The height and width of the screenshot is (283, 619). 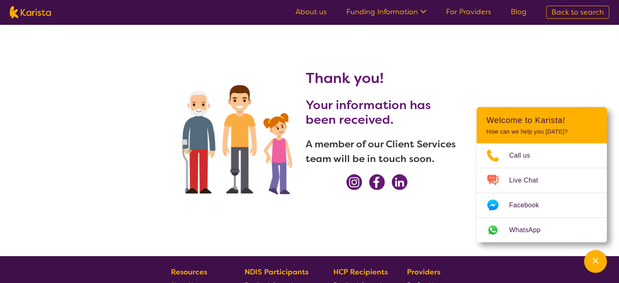 What do you see at coordinates (524, 155) in the screenshot?
I see `span: Call us` at bounding box center [524, 155].